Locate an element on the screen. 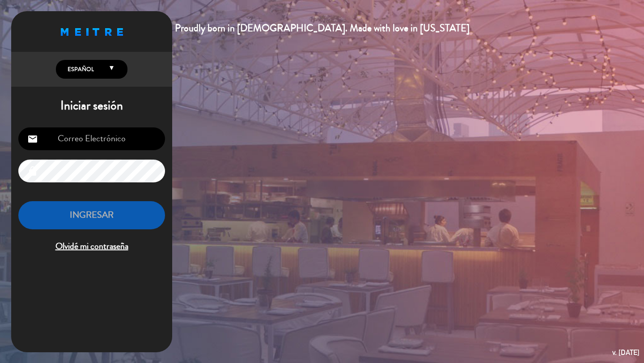  i: email is located at coordinates (33, 139).